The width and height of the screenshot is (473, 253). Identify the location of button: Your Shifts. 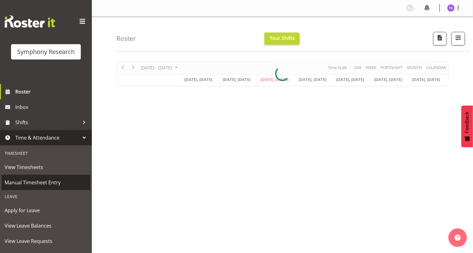
(282, 39).